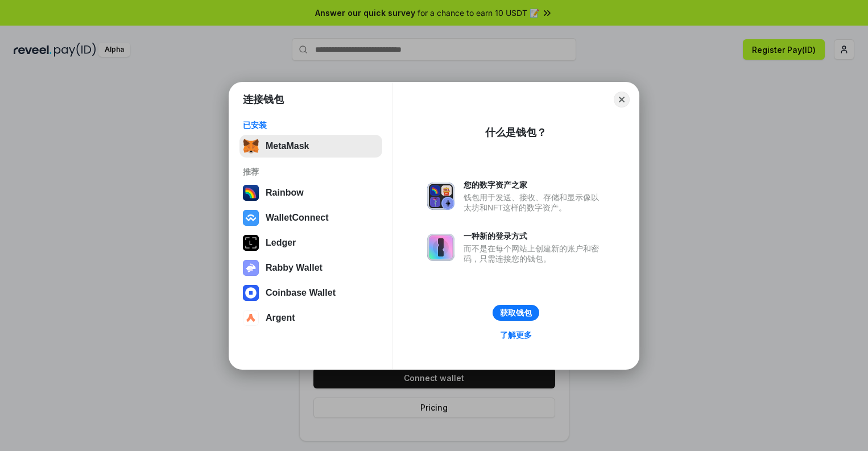  I want to click on button: 获取钱包, so click(516, 313).